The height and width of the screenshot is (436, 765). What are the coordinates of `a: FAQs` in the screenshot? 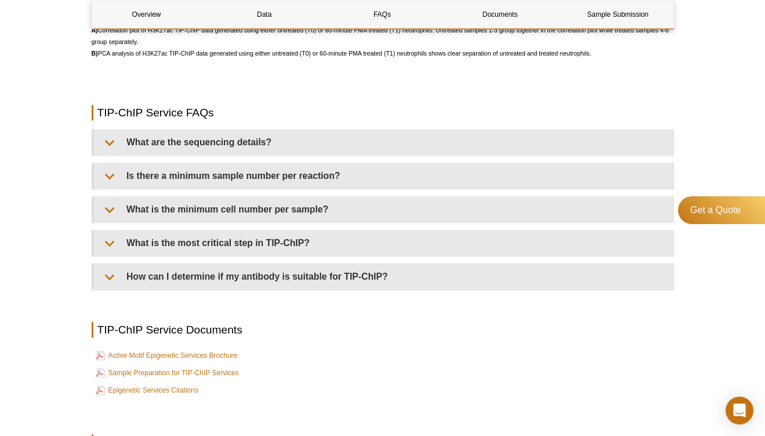 It's located at (382, 14).